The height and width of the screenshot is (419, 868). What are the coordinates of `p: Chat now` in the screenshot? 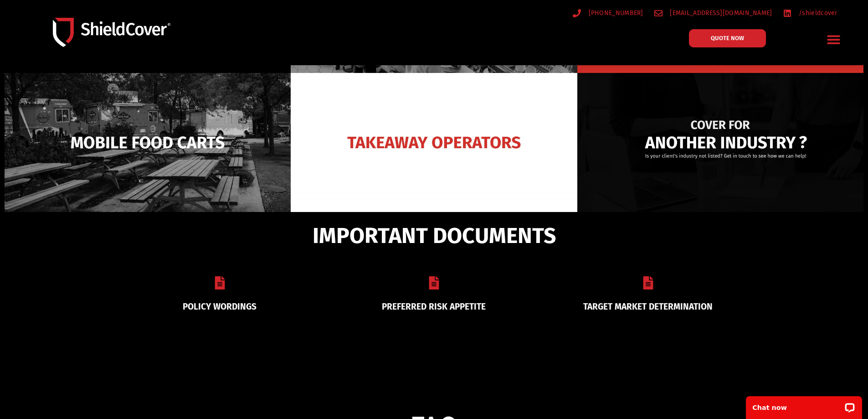 It's located at (58, 18).